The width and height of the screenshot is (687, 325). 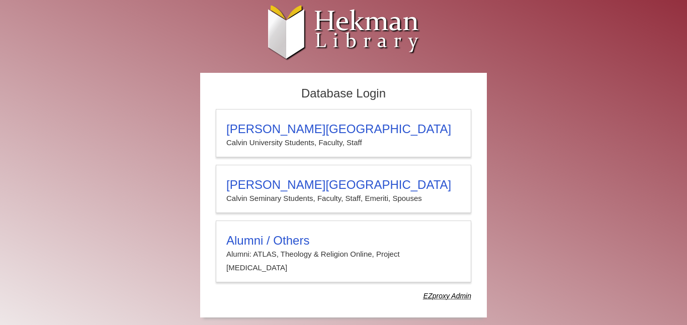 I want to click on h3: Alumni / Others, so click(x=343, y=241).